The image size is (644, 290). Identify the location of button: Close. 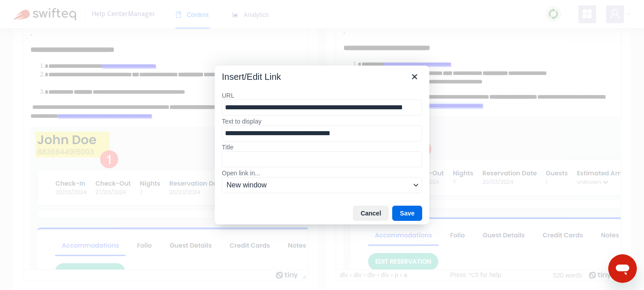
(414, 77).